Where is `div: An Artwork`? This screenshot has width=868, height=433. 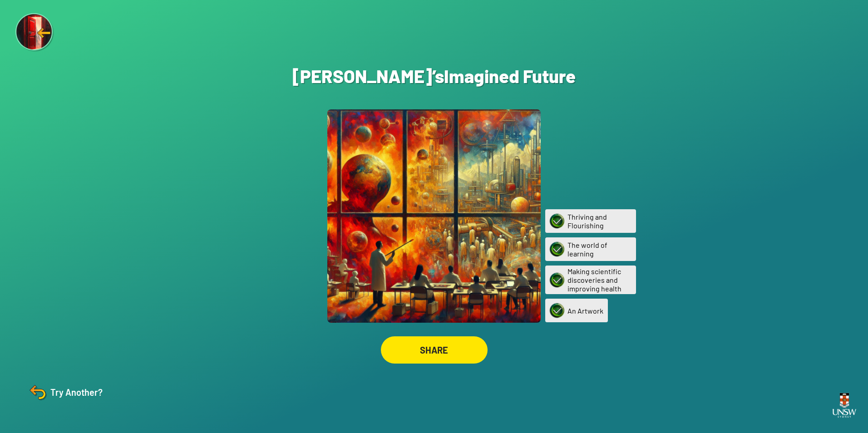
div: An Artwork is located at coordinates (577, 311).